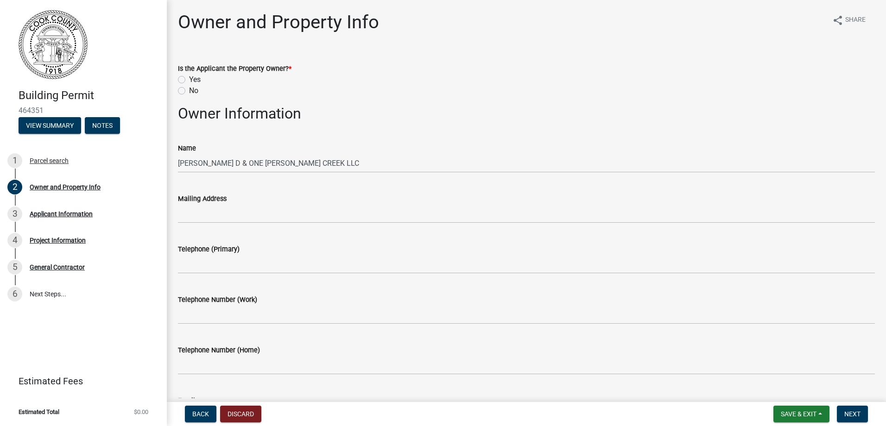 The image size is (886, 426). Describe the element at coordinates (234, 69) in the screenshot. I see `label: Is the Applicant the Property Owner?` at that location.